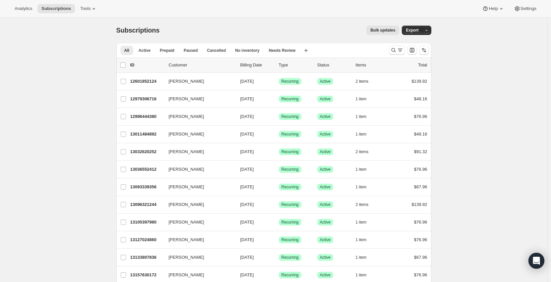 The width and height of the screenshot is (551, 282). I want to click on div: IDCustomerBilling DateTypeStatusItemsTotal, so click(279, 65).